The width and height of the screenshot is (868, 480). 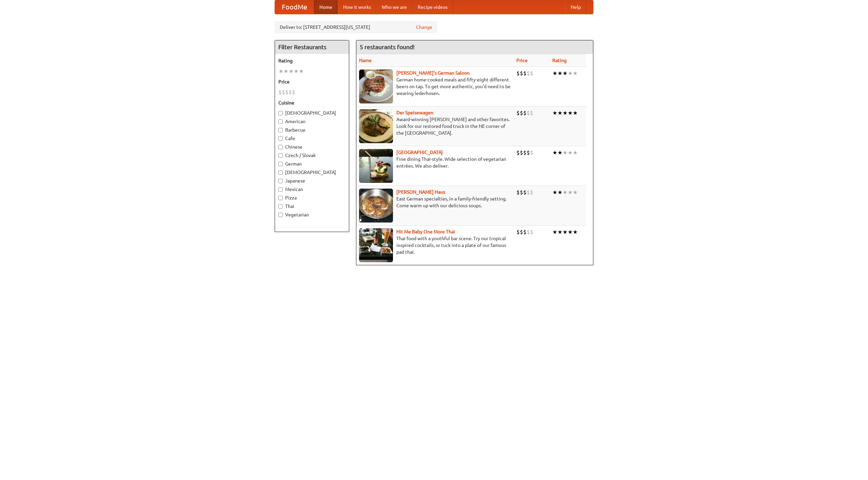 What do you see at coordinates (376, 166) in the screenshot?
I see `img: satay.jpg` at bounding box center [376, 166].